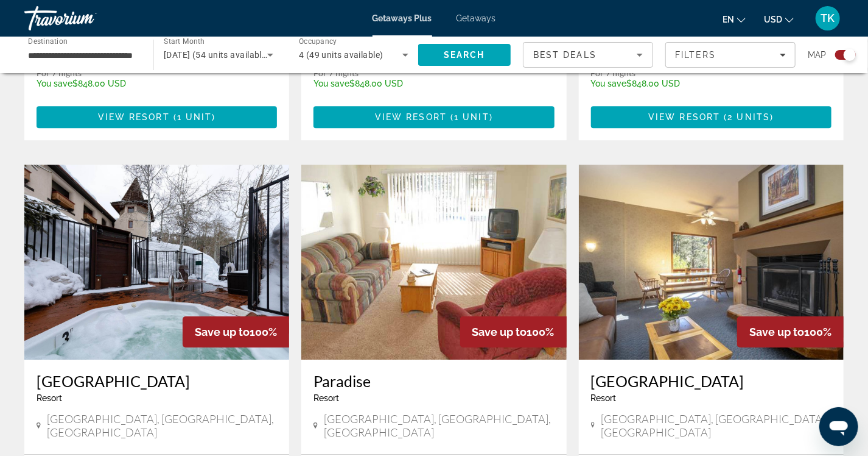 The height and width of the screenshot is (456, 868). I want to click on span: 2 units, so click(749, 117).